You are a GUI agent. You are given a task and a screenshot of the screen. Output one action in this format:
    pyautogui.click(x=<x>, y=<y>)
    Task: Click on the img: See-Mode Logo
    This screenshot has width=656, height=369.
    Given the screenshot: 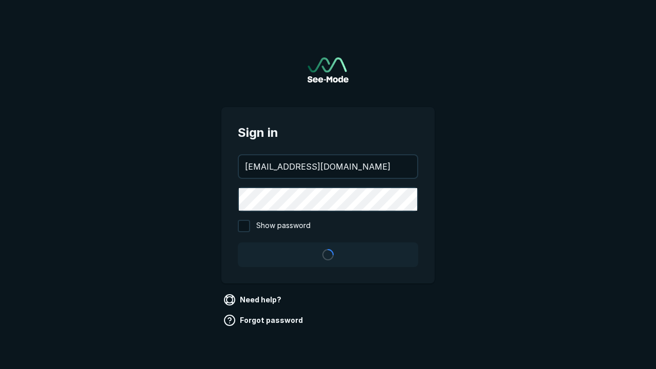 What is the action you would take?
    pyautogui.click(x=328, y=70)
    